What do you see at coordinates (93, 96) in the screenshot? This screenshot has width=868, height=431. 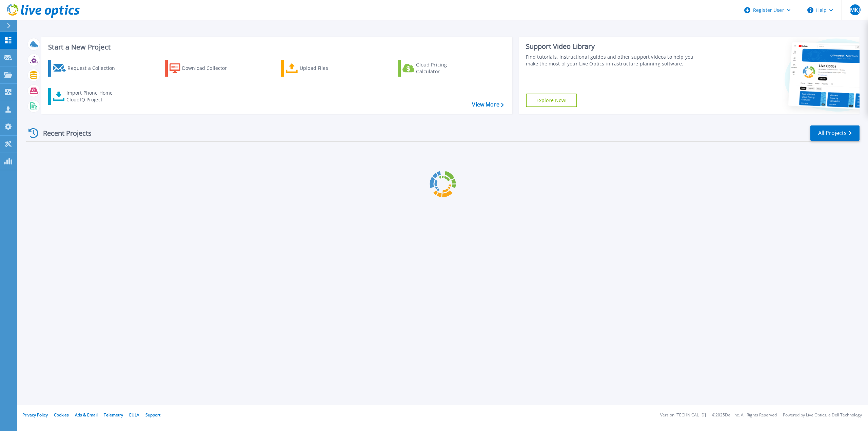 I see `div: Import Phone Home CloudIQ Project` at bounding box center [93, 96].